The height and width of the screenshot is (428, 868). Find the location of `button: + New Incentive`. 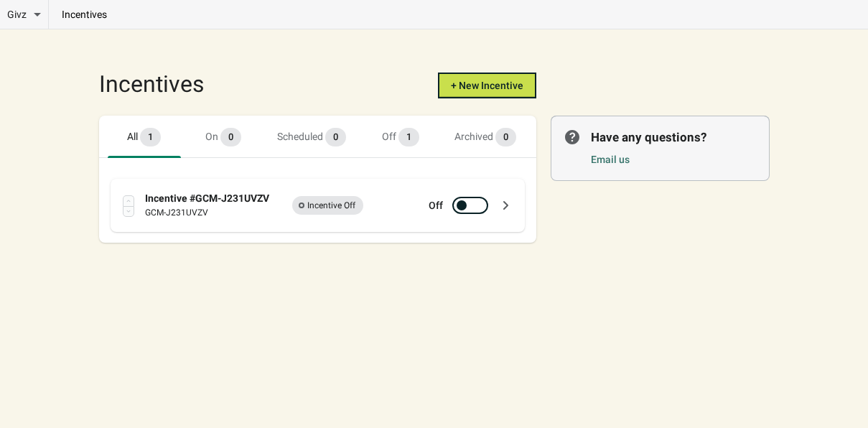

button: + New Incentive is located at coordinates (487, 86).